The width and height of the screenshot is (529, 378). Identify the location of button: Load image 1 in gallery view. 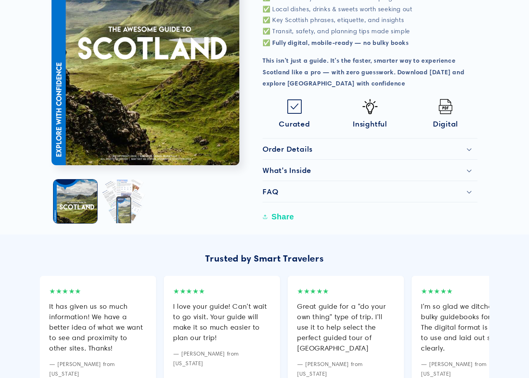
(75, 201).